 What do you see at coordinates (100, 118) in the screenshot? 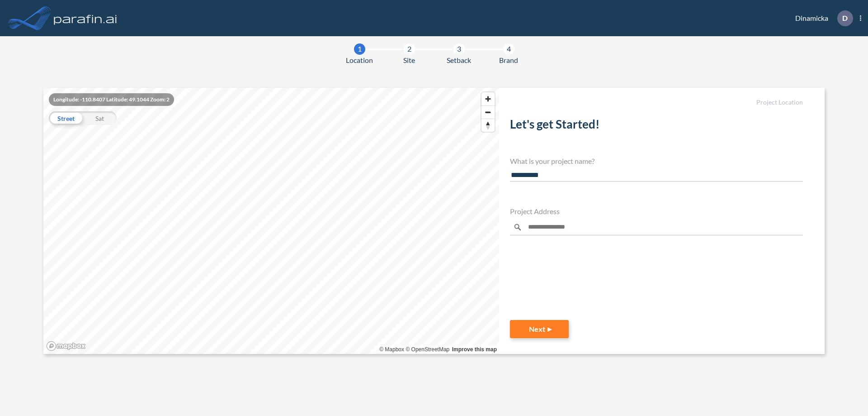
I see `div: Sat` at bounding box center [100, 118].